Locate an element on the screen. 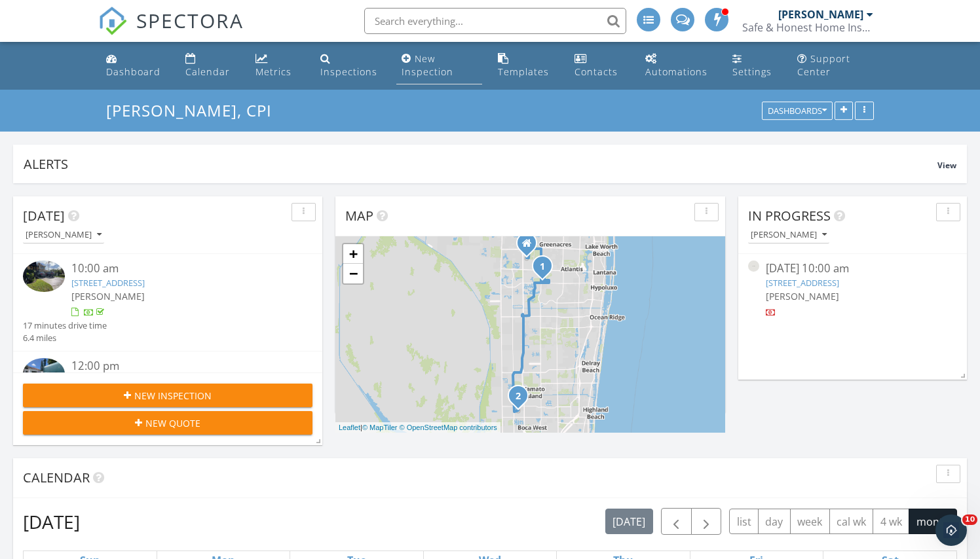 The width and height of the screenshot is (980, 559). a: Inspections is located at coordinates (350, 66).